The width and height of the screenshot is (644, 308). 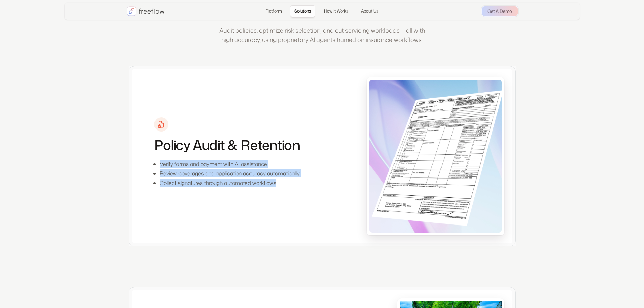 What do you see at coordinates (230, 174) in the screenshot?
I see `p: Review coverages and application accuracy automatically` at bounding box center [230, 174].